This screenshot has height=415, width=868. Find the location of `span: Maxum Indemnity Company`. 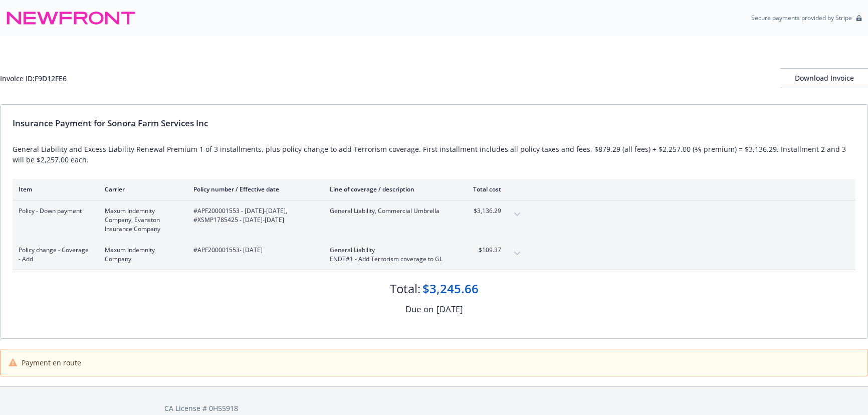

span: Maxum Indemnity Company is located at coordinates (141, 255).